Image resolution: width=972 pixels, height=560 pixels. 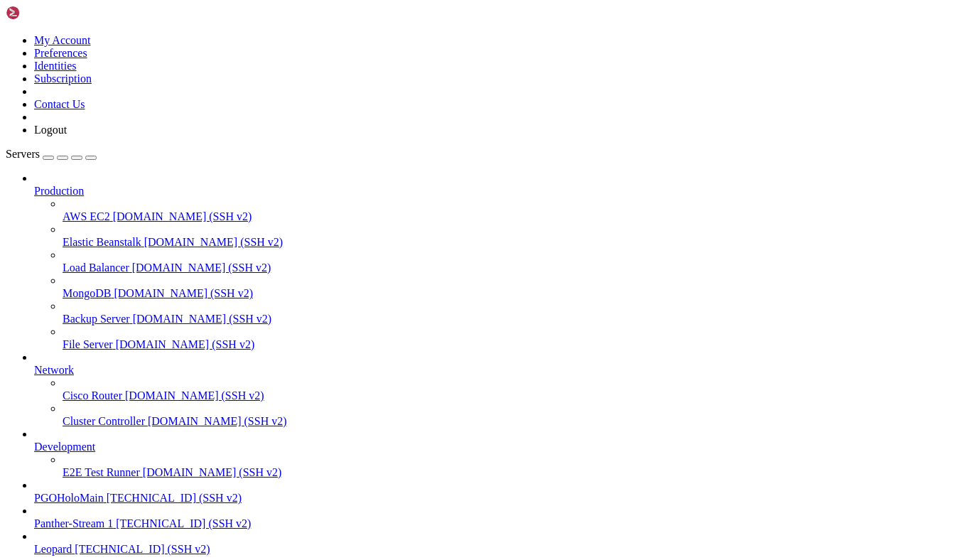 I want to click on span: File Server, so click(x=88, y=344).